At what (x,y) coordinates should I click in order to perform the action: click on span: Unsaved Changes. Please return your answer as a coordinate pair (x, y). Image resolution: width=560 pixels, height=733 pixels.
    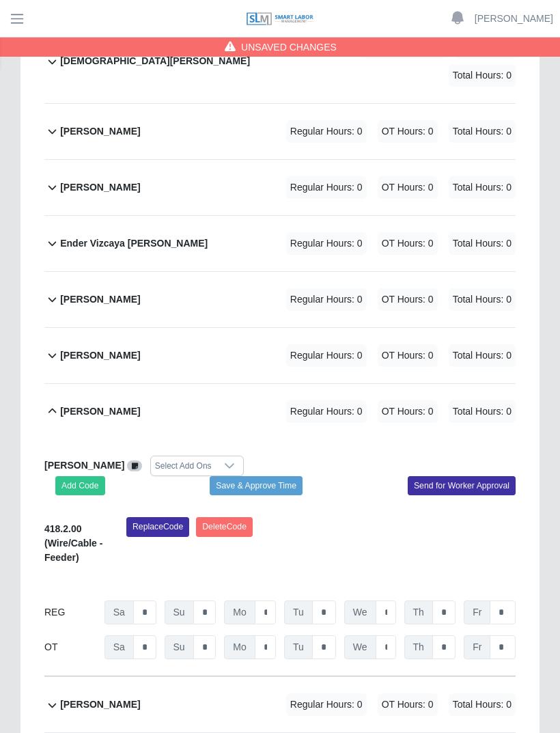
    Looking at the image, I should click on (289, 47).